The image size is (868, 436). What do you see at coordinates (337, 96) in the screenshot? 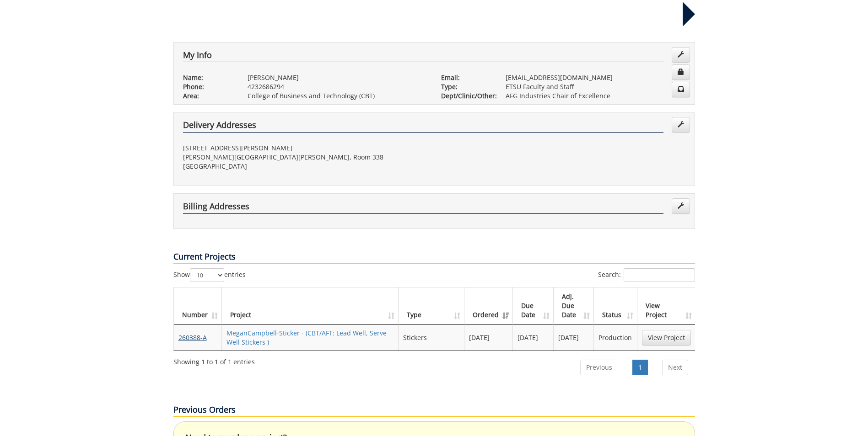
I see `p: College of Business and Technology (CBT)` at bounding box center [337, 96].